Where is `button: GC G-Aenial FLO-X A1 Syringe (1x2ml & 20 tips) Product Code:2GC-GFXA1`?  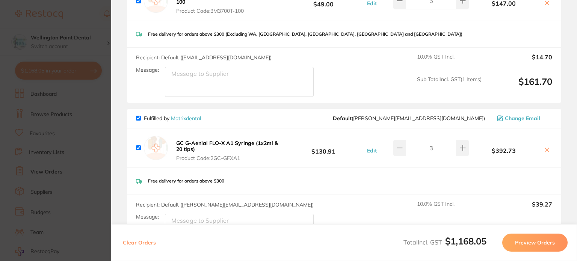
button: GC G-Aenial FLO-X A1 Syringe (1x2ml & 20 tips) Product Code:2GC-GFXA1 is located at coordinates (228, 151).